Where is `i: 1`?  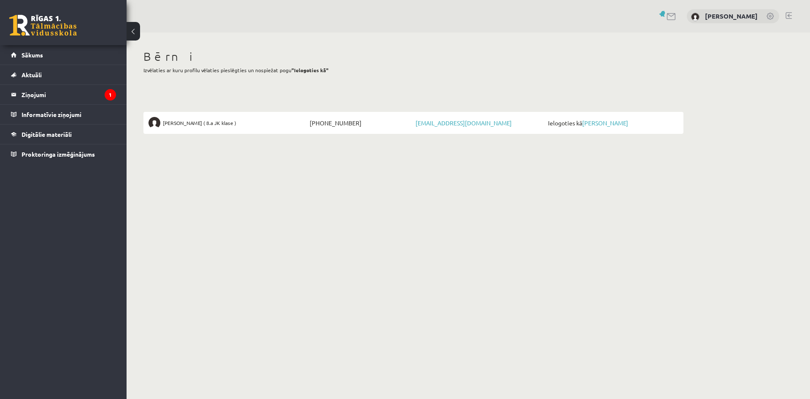 i: 1 is located at coordinates (110, 94).